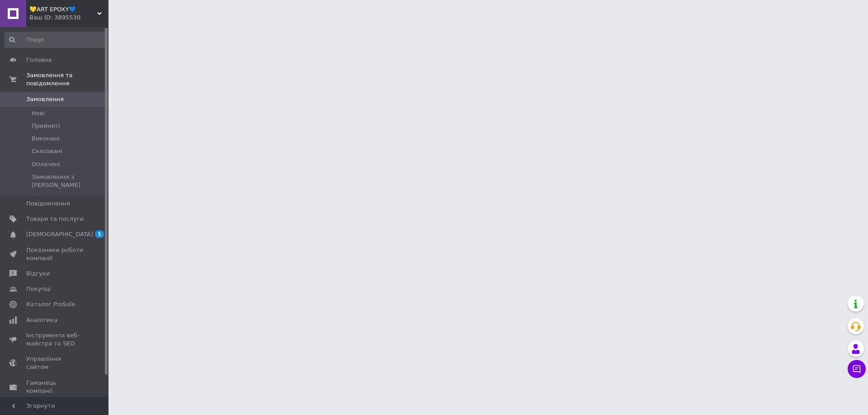 Image resolution: width=868 pixels, height=415 pixels. I want to click on div: Ваш ID: 3895530, so click(68, 18).